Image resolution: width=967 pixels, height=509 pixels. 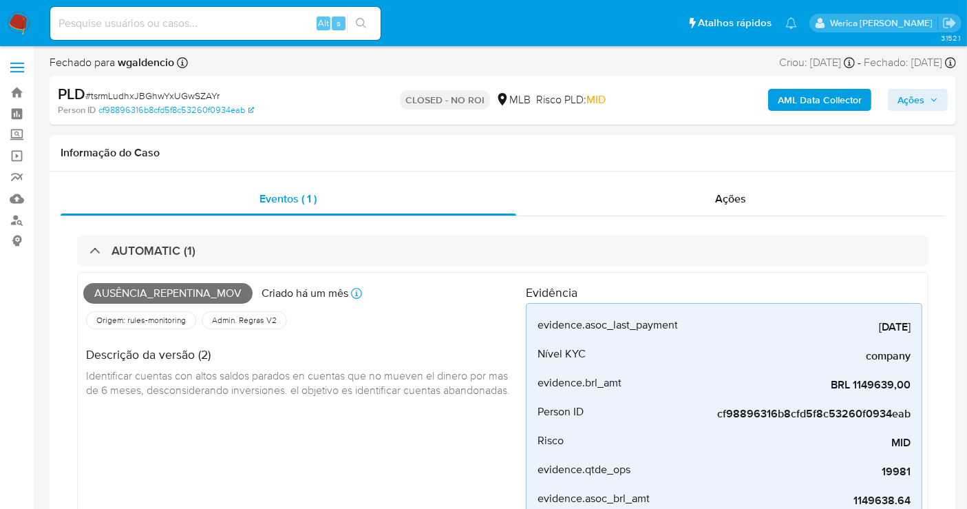 I want to click on button: Ações, so click(x=918, y=100).